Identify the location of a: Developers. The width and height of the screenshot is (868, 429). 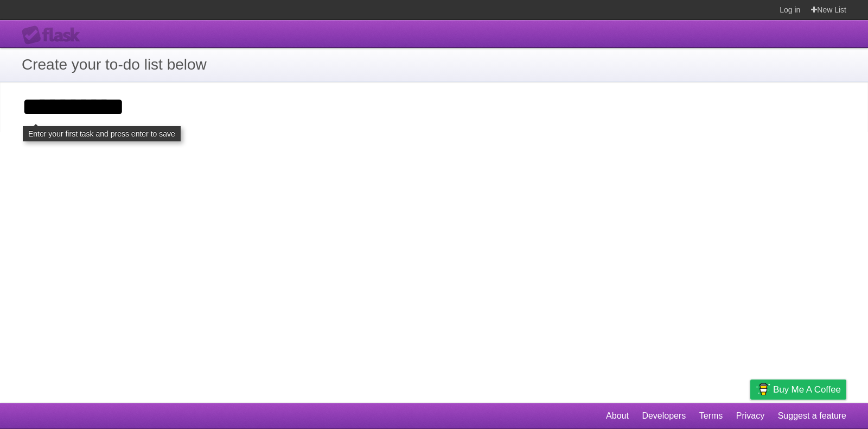
(664, 416).